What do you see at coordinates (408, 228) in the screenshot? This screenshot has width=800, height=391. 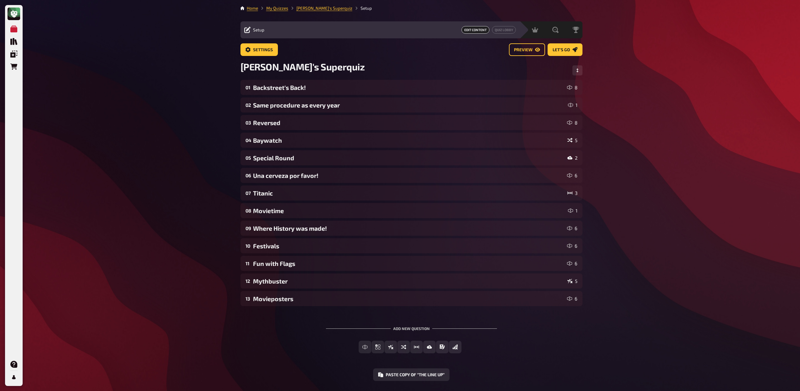 I see `div: Where History was made!` at bounding box center [408, 228].